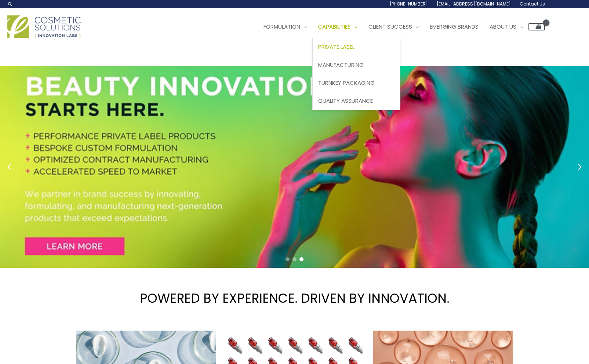  What do you see at coordinates (44, 26) in the screenshot?
I see `img: Cosmetic Solutions Logo` at bounding box center [44, 26].